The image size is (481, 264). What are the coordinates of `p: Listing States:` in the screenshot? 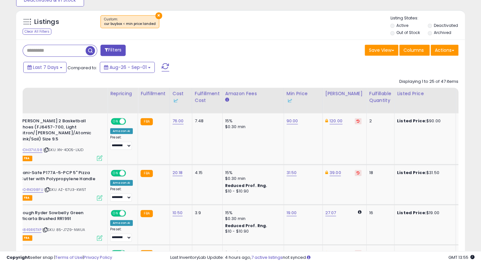 It's located at (427, 18).